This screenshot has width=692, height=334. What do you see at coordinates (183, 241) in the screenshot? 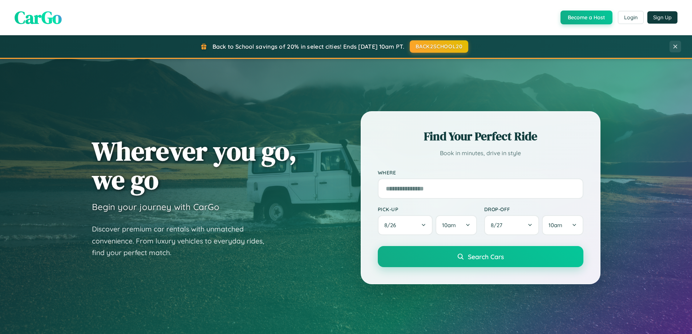
I see `p: Discover premium car rentals with unmatched convenience. From luxury vehicles to everyday rides, ...` at bounding box center [183, 241].